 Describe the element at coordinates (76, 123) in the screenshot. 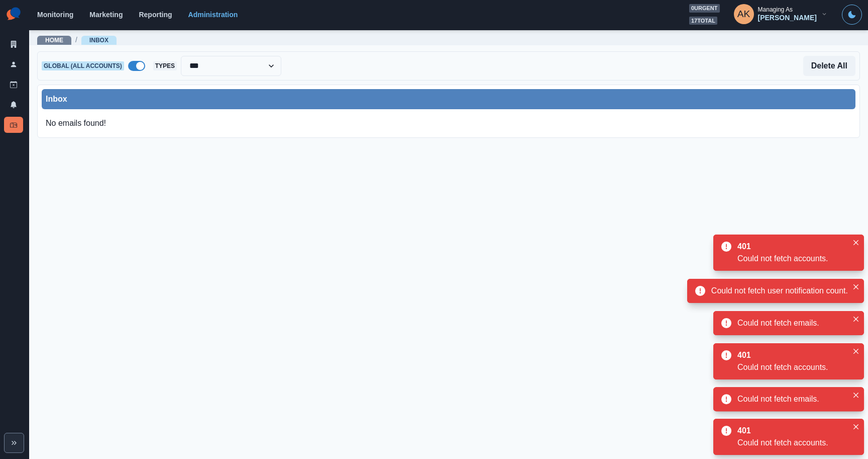

I see `p: No emails found!` at that location.